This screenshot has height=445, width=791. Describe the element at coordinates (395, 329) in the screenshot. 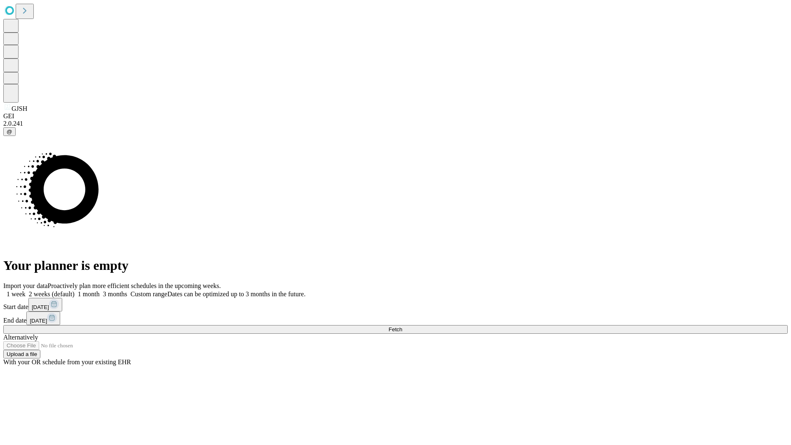

I see `span: Fetch` at that location.